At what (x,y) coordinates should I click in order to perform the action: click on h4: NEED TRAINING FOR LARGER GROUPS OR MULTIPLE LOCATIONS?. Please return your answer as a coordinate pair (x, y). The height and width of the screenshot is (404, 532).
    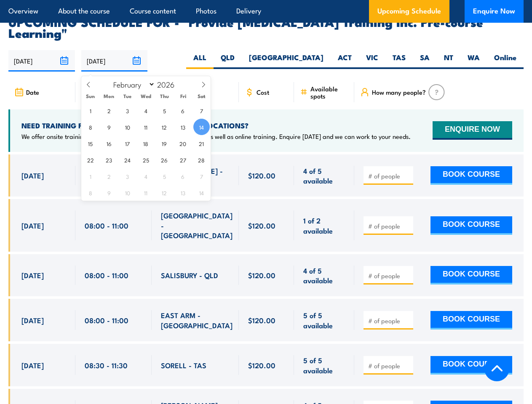
    Looking at the image, I should click on (216, 126).